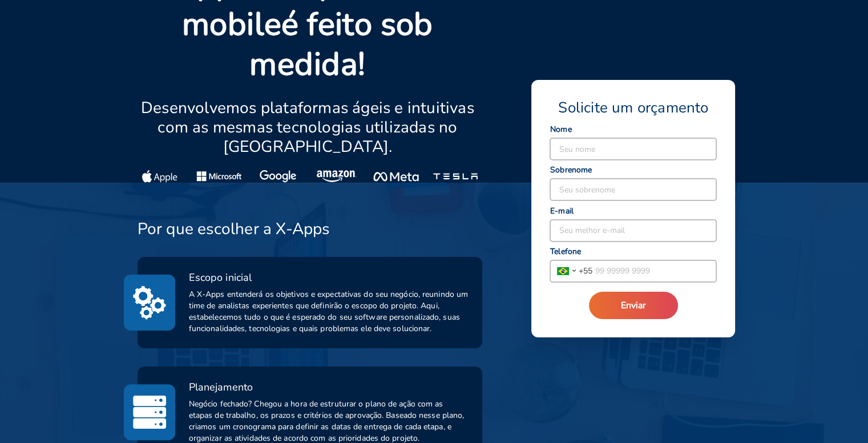 Image resolution: width=868 pixels, height=443 pixels. What do you see at coordinates (150, 302) in the screenshot?
I see `img: method1_initial_scope.svg` at bounding box center [150, 302].